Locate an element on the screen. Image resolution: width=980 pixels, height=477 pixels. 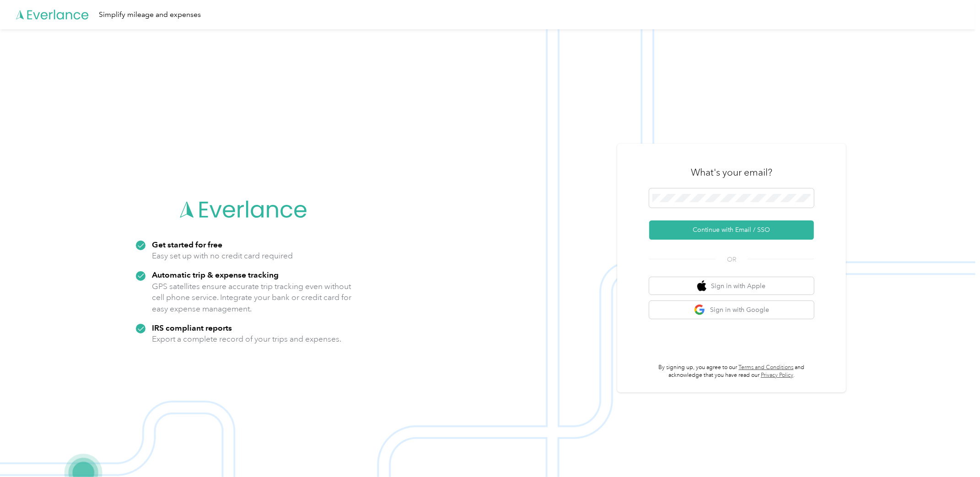
strong: IRS compliant reports is located at coordinates (192, 328).